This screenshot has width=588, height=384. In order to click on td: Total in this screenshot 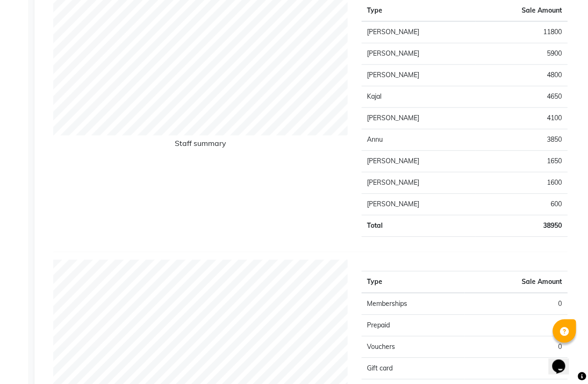, I will do `click(419, 226)`.